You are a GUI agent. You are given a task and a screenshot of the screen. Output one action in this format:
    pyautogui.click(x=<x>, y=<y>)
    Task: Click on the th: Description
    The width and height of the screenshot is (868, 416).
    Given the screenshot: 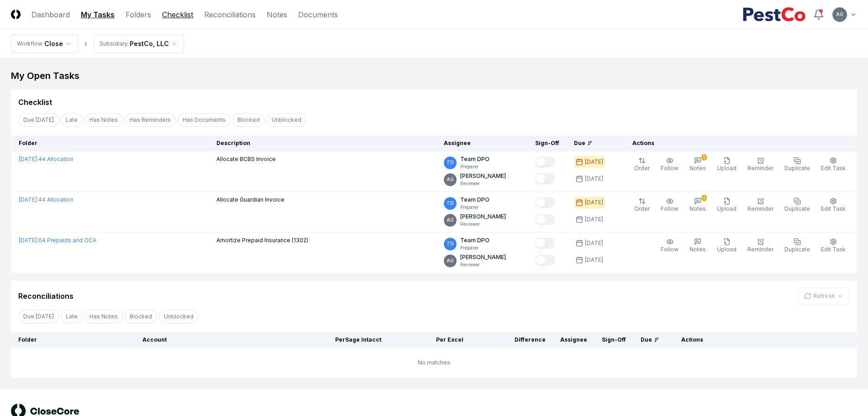 What is the action you would take?
    pyautogui.click(x=322, y=143)
    